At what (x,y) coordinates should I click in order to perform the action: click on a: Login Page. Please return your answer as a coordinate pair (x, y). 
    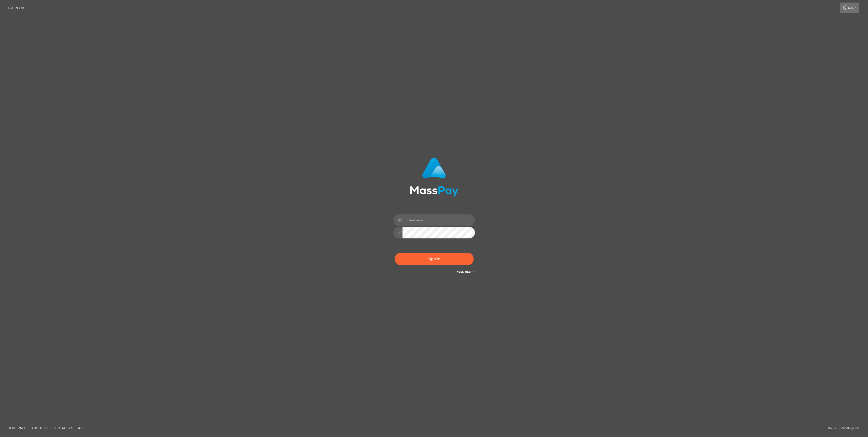
    Looking at the image, I should click on (18, 8).